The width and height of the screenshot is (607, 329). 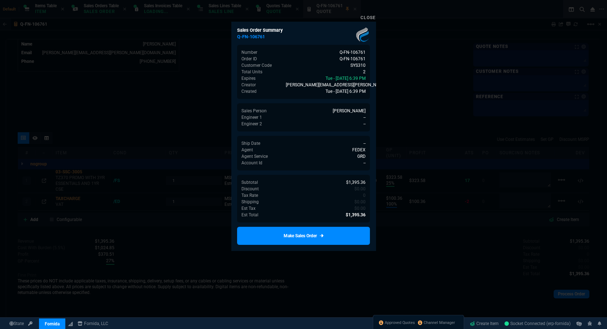 What do you see at coordinates (304, 36) in the screenshot?
I see `h5: Q-FN-106761` at bounding box center [304, 36].